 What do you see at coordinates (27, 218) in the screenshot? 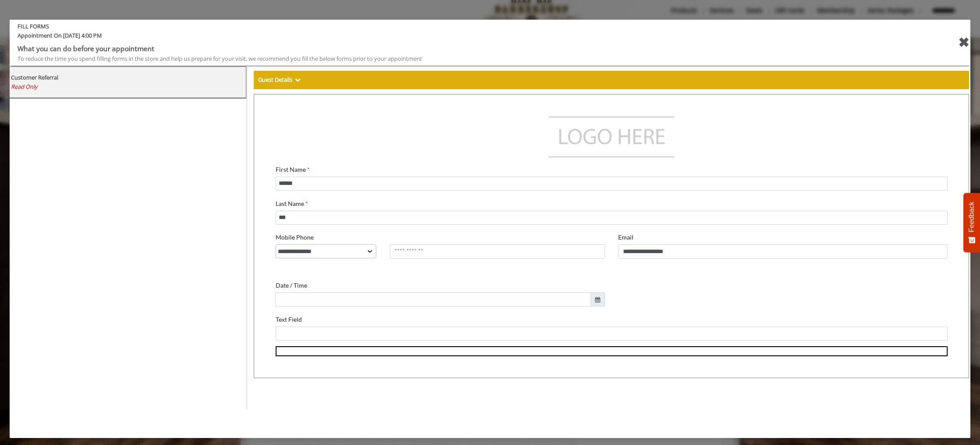
I see `label: Text Field` at bounding box center [27, 218].